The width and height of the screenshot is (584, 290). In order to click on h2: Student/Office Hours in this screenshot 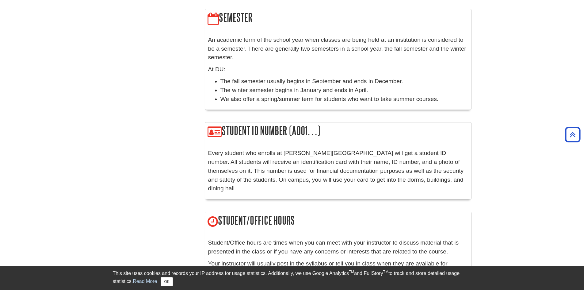, I will do `click(338, 220)`.